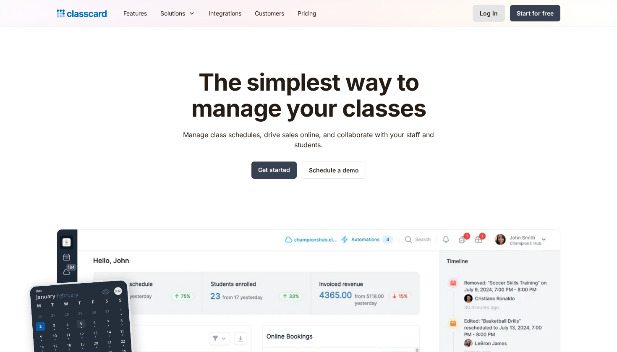  I want to click on a: Start for free, so click(535, 13).